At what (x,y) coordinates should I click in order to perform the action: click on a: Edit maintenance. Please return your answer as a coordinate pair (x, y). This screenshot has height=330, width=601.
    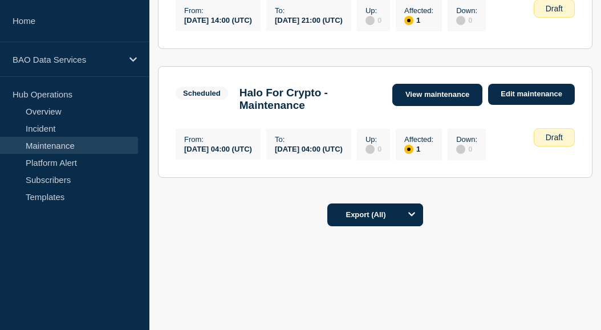
    Looking at the image, I should click on (532, 94).